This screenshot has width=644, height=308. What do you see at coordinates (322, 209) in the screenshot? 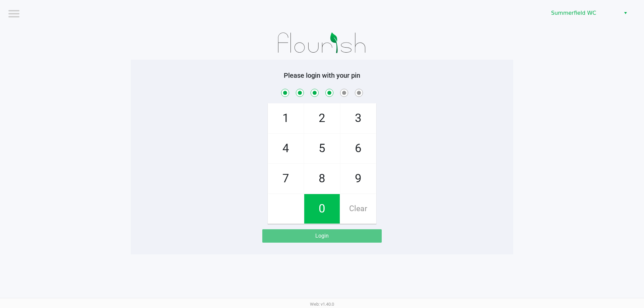
I see `span: 0` at bounding box center [322, 209].